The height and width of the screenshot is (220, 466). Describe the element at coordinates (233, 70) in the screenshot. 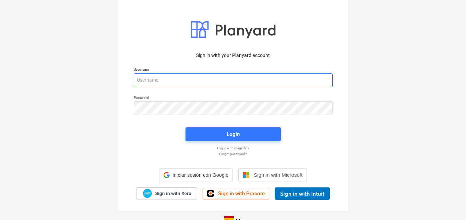

I see `p: Username` at that location.